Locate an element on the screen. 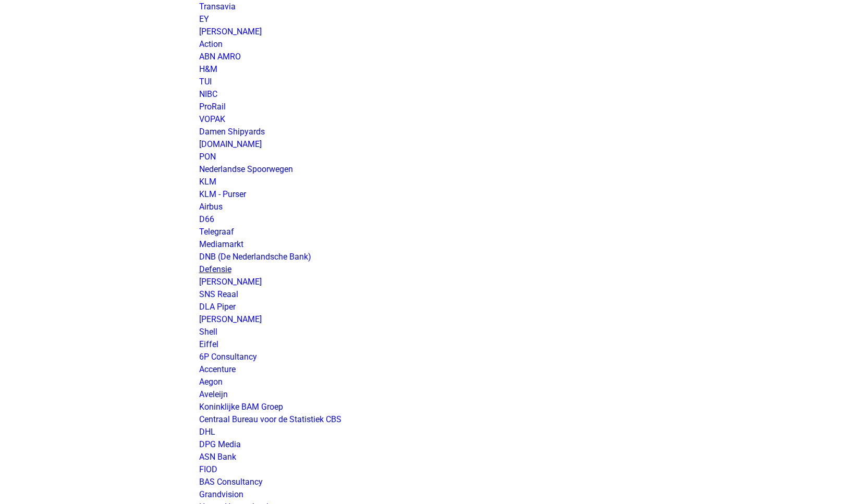  a: ProRail is located at coordinates (212, 106).